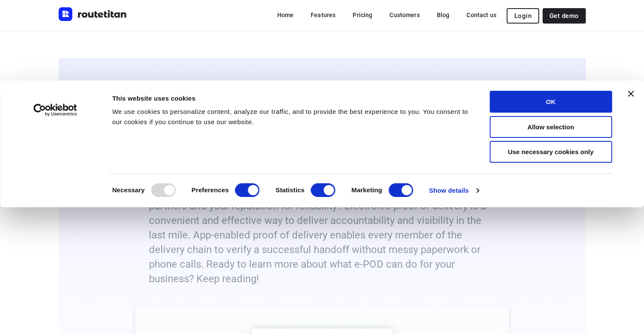  What do you see at coordinates (290, 189) in the screenshot?
I see `strong: Statistics` at bounding box center [290, 189].